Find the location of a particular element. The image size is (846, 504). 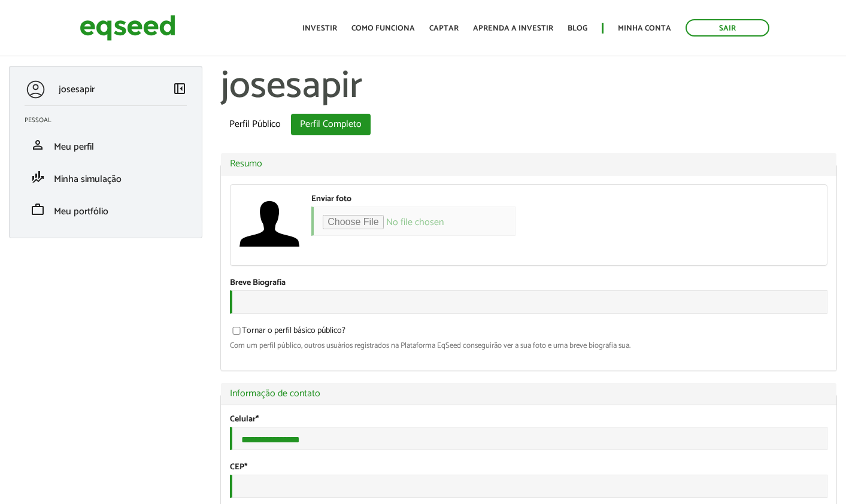

label: Enviar foto is located at coordinates (332, 199).